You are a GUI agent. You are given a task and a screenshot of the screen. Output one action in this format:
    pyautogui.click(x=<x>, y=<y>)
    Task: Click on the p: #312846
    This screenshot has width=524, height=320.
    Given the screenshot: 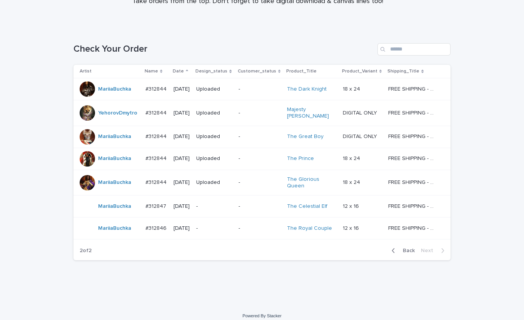 What is the action you would take?
    pyautogui.click(x=157, y=227)
    